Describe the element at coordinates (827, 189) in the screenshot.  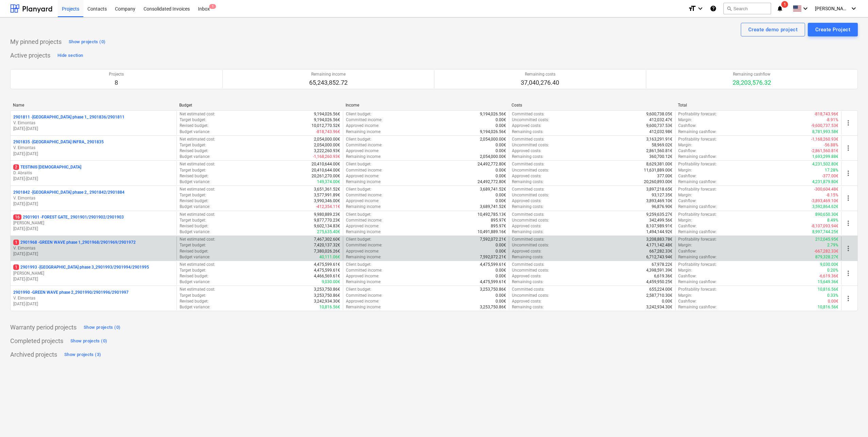
I see `p: -300,604.48€` at that location.